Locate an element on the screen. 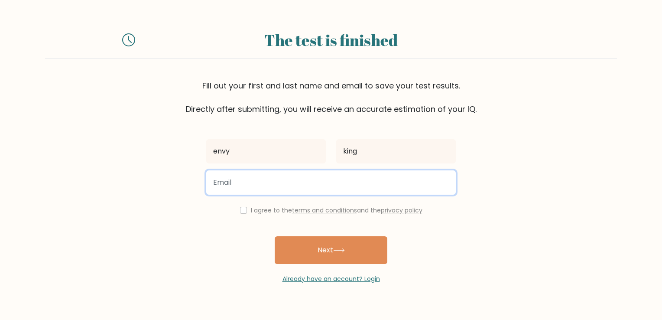 Image resolution: width=662 pixels, height=320 pixels. button: Next is located at coordinates (331, 250).